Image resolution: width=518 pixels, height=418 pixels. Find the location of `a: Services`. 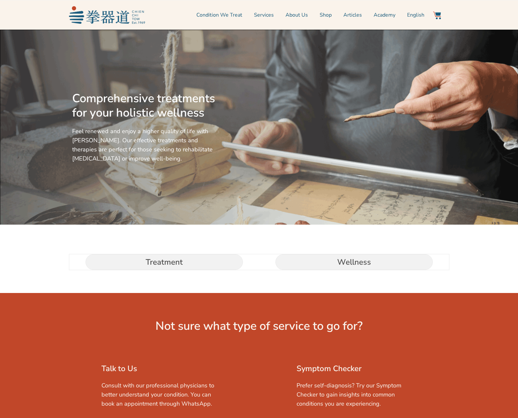

a: Services is located at coordinates (264, 15).